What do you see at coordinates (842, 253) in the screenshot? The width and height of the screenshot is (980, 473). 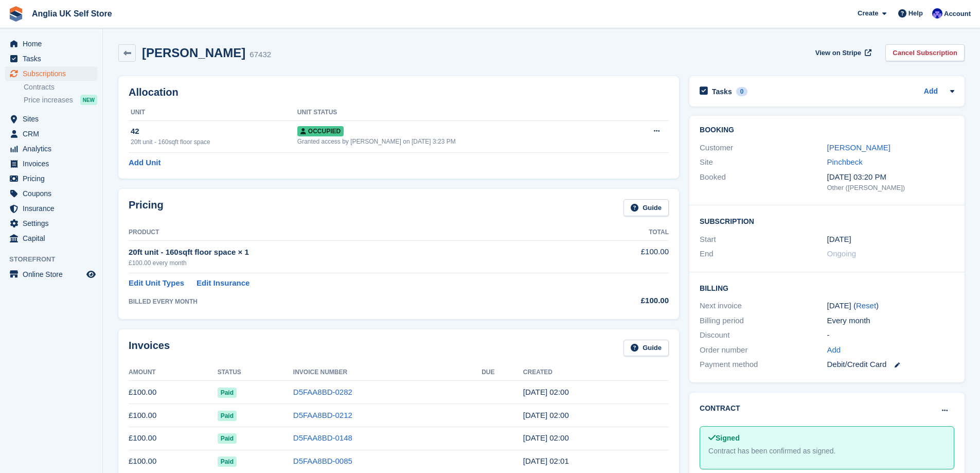 I see `span: Ongoing` at bounding box center [842, 253].